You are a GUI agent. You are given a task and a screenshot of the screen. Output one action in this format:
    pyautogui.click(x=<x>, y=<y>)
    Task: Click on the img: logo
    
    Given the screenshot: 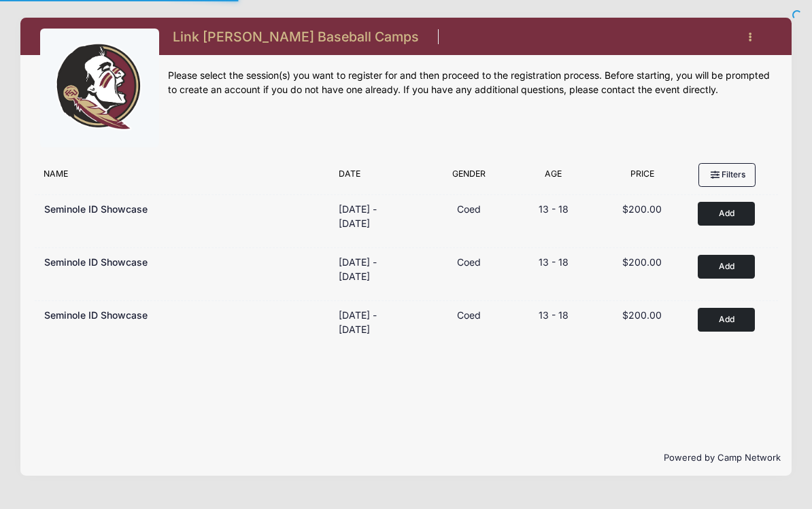 What is the action you would take?
    pyautogui.click(x=100, y=88)
    